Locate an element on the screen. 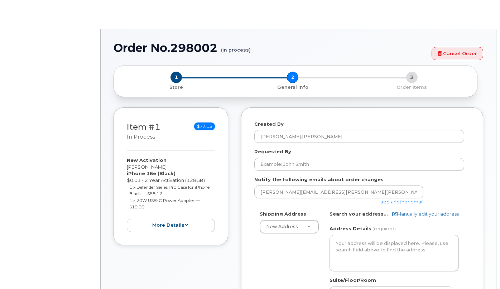 This screenshot has width=500, height=289. label: Suite/Floor/Room is located at coordinates (353, 280).